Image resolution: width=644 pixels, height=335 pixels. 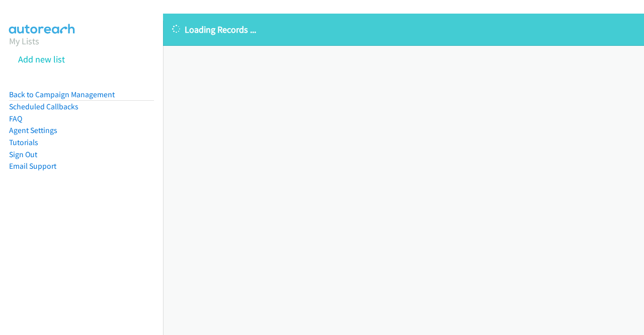 What do you see at coordinates (23, 154) in the screenshot?
I see `a: Sign Out` at bounding box center [23, 154].